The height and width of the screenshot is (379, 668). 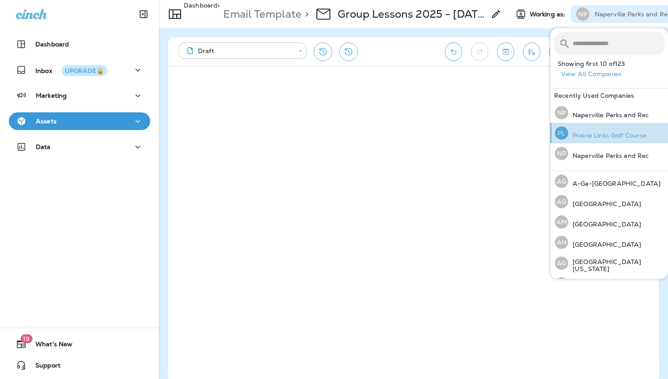 I want to click on button: View All Companies, so click(x=613, y=74).